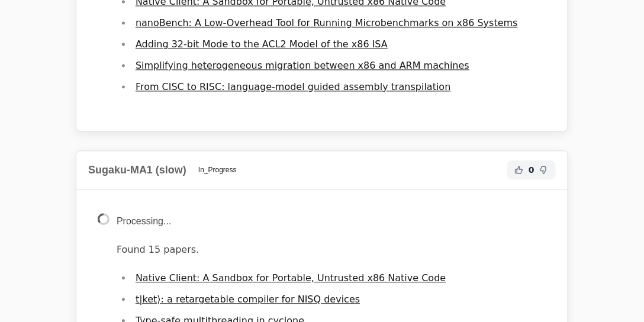  Describe the element at coordinates (531, 170) in the screenshot. I see `span: 0` at that location.